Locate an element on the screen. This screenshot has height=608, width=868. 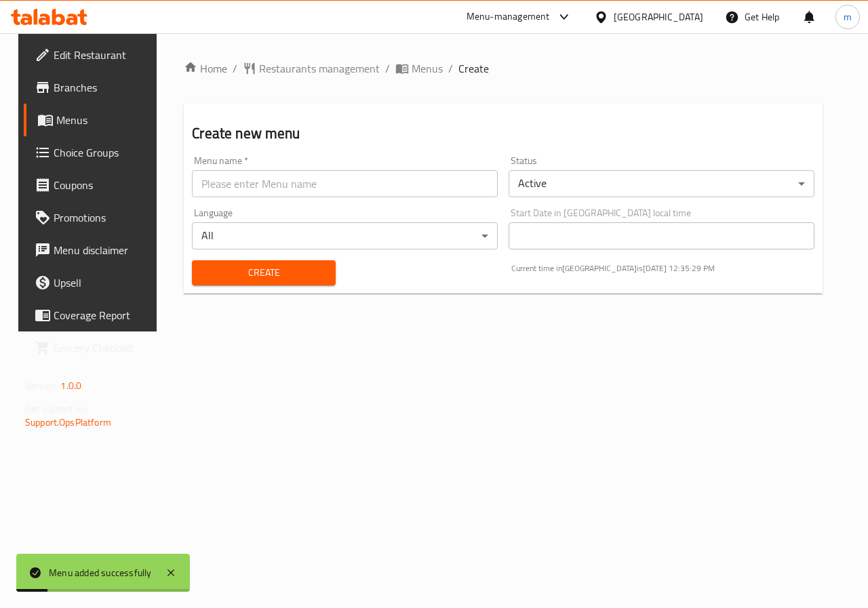
span: Grocery Checklist is located at coordinates (103, 348).